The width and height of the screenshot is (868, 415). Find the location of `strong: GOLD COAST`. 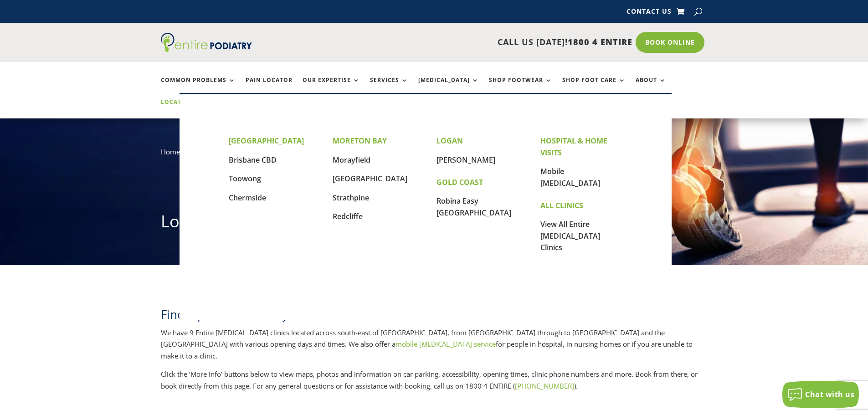

strong: GOLD COAST is located at coordinates (460, 182).